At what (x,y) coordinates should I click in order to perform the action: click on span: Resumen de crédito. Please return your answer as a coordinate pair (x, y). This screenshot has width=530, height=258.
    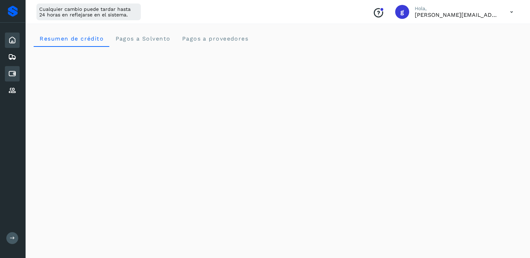
    Looking at the image, I should click on (71, 39).